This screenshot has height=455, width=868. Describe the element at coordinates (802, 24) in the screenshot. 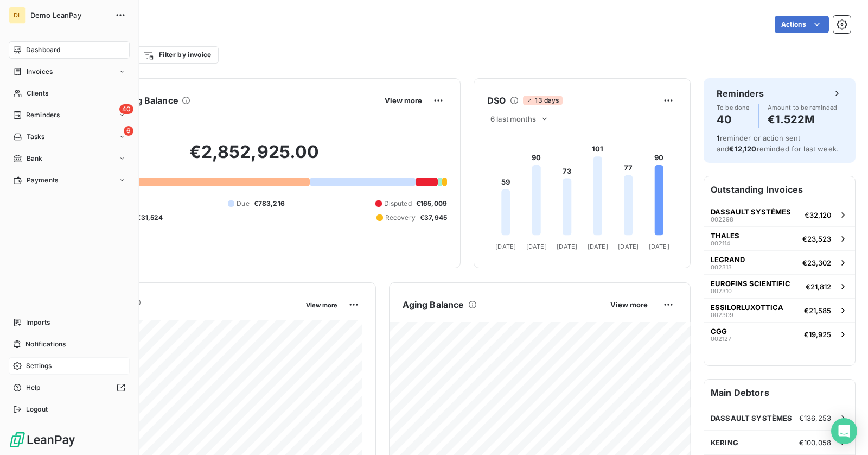

I see `button: Actions` at that location.